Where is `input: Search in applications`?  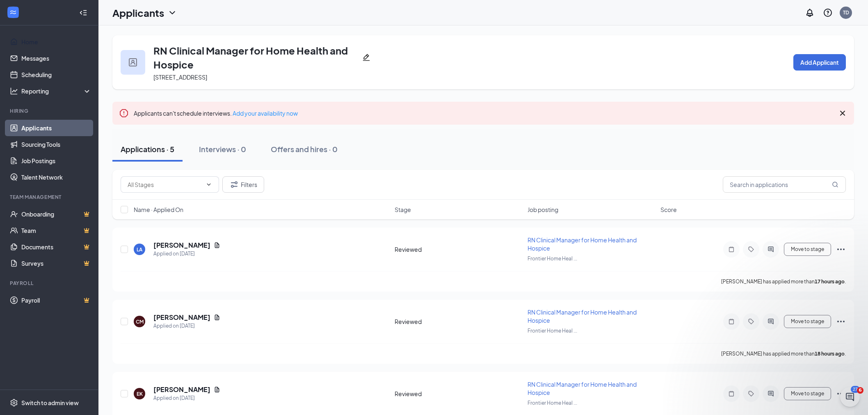
input: Search in applications is located at coordinates (785, 185).